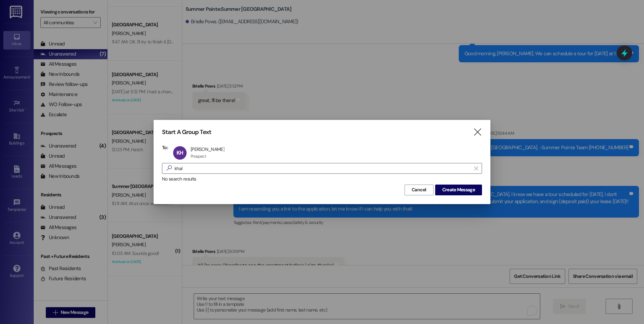 Image resolution: width=644 pixels, height=324 pixels. Describe the element at coordinates (323, 168) in the screenshot. I see `input: Search for any contact or apartment` at that location.